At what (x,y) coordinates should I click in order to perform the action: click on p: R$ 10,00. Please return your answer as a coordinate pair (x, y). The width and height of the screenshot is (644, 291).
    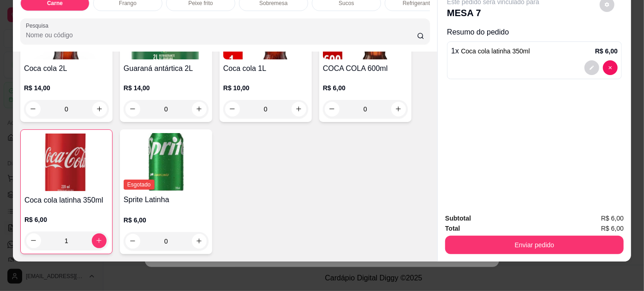
    Looking at the image, I should click on (266, 88).